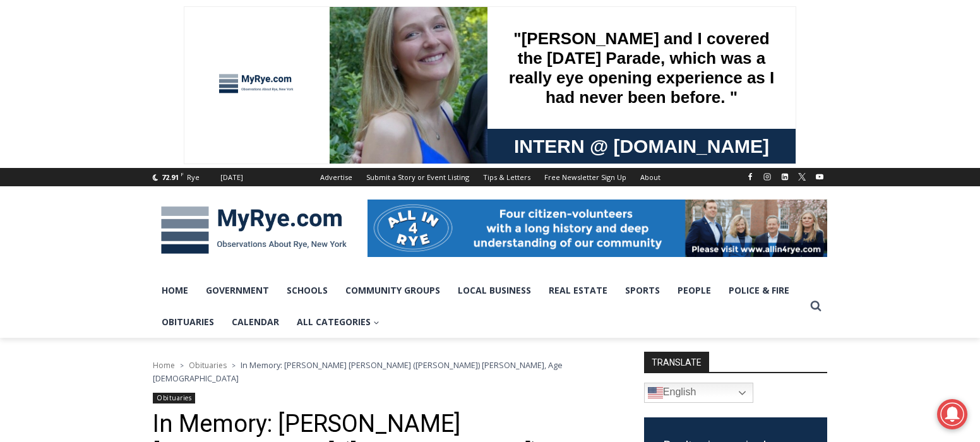 This screenshot has width=980, height=442. I want to click on button: View Search Form, so click(816, 306).